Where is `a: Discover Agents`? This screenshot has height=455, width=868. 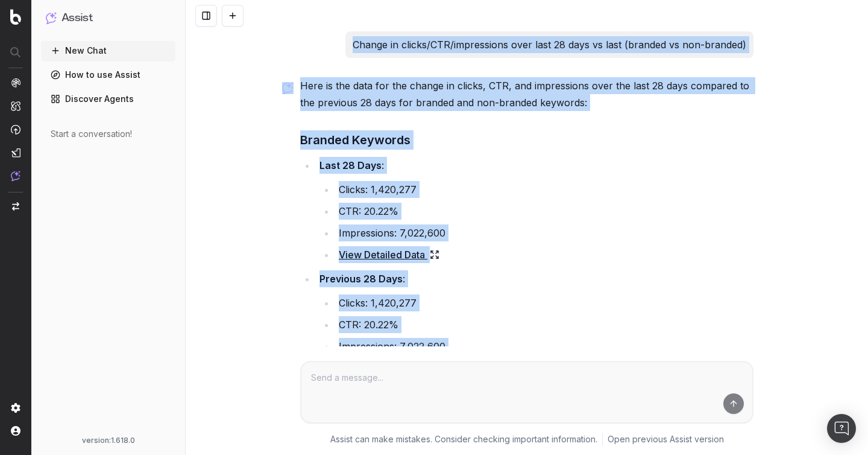 a: Discover Agents is located at coordinates (108, 99).